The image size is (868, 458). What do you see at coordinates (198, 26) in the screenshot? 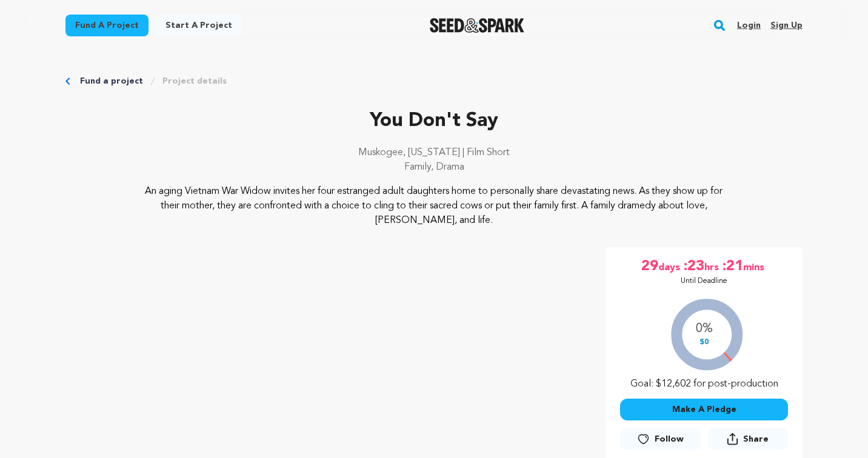
I see `a: Start a project` at bounding box center [198, 26].